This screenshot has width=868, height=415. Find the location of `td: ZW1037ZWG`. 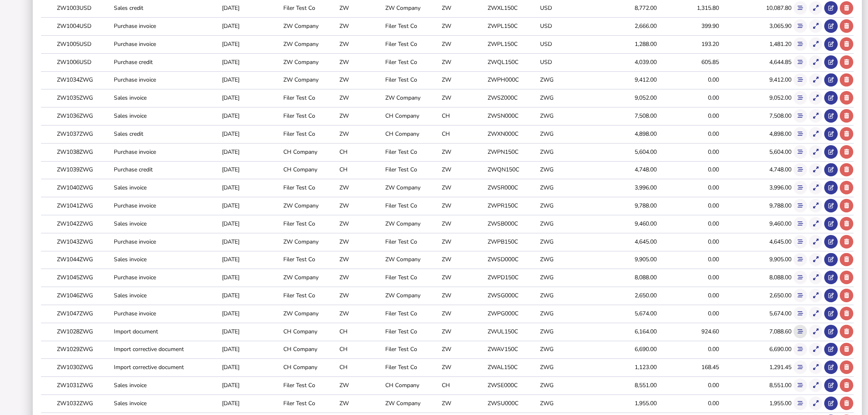

td: ZW1037ZWG is located at coordinates (84, 134).